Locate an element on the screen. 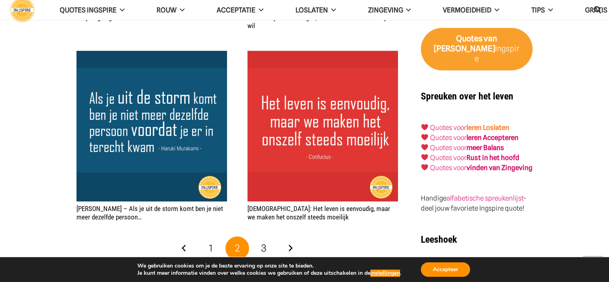 Image resolution: width=609 pixels, height=282 pixels. a: Haruki Murakami – Als je uit de storm komt ben je niet meer dezelfde persoon… is located at coordinates (152, 55).